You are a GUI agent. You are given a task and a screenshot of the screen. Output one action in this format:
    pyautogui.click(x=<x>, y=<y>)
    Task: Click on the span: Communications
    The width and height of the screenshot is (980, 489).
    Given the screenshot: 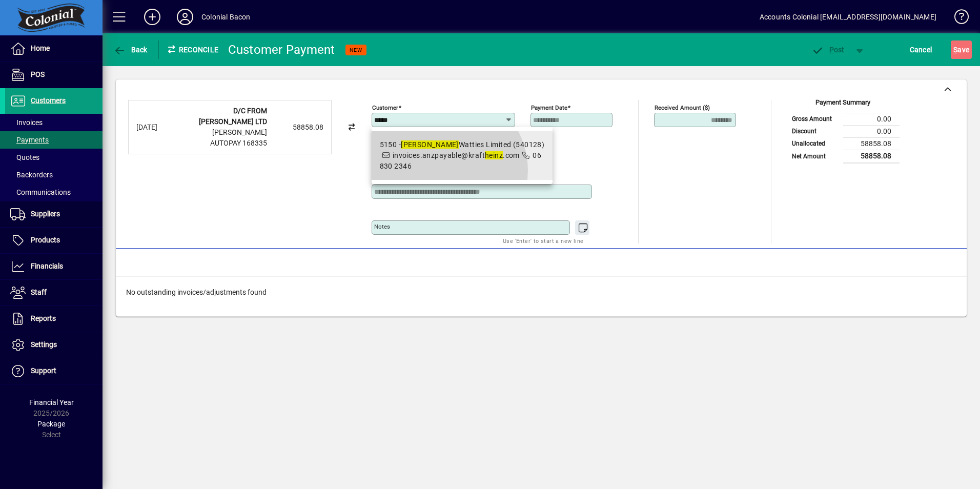 What is the action you would take?
    pyautogui.click(x=41, y=193)
    